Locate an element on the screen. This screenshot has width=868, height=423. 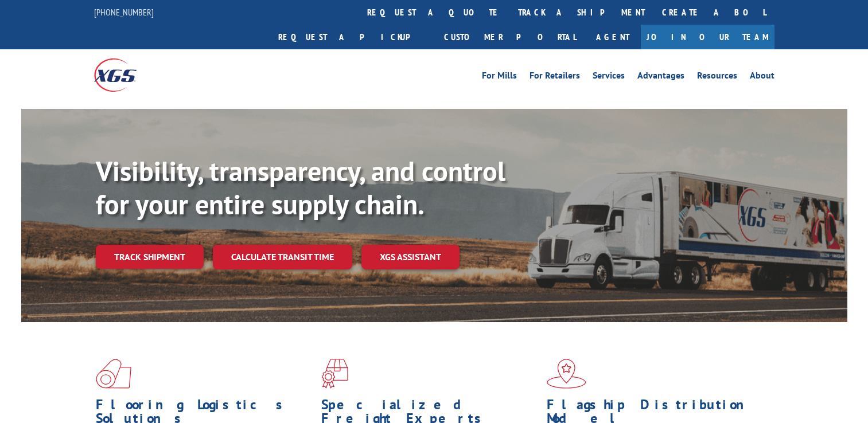
b: Visibility, transparency, and control for your entire supply chain. is located at coordinates (300, 188).